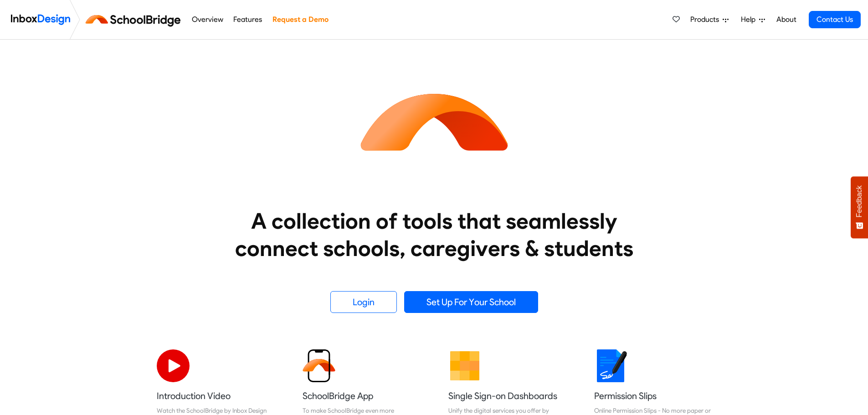 Image resolution: width=868 pixels, height=415 pixels. What do you see at coordinates (752, 19) in the screenshot?
I see `a: Help` at bounding box center [752, 19].